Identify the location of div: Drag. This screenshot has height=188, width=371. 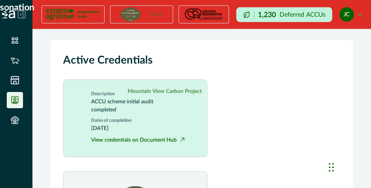
(331, 167).